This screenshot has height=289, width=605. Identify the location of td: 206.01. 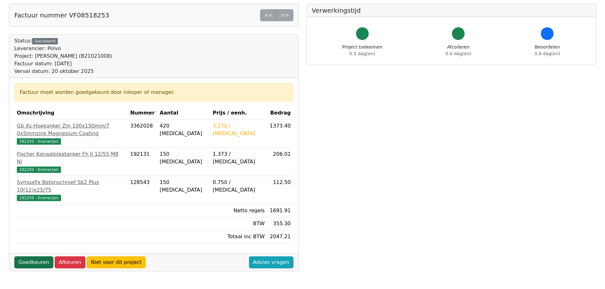
(280, 162).